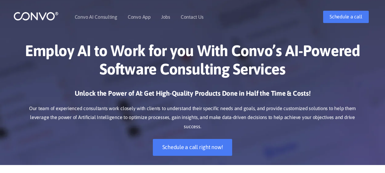 The width and height of the screenshot is (385, 173). Describe the element at coordinates (192, 17) in the screenshot. I see `a: Contact Us` at that location.